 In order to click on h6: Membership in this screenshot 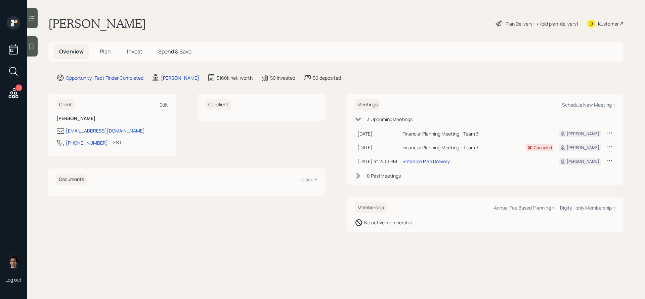, I will do `click(371, 207)`.